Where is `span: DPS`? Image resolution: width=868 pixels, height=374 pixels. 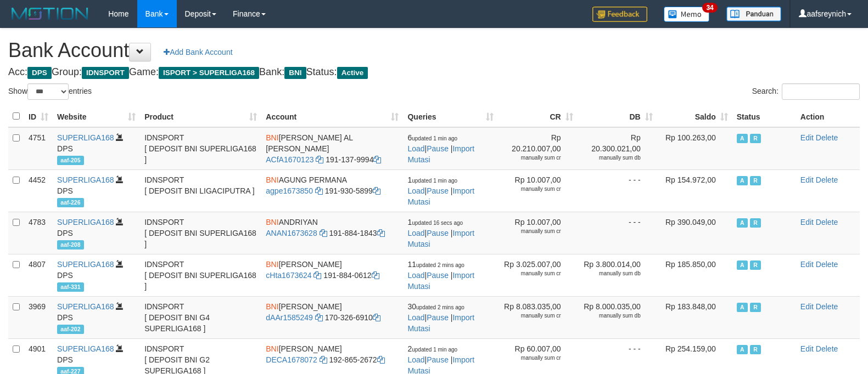 span: DPS is located at coordinates (39, 73).